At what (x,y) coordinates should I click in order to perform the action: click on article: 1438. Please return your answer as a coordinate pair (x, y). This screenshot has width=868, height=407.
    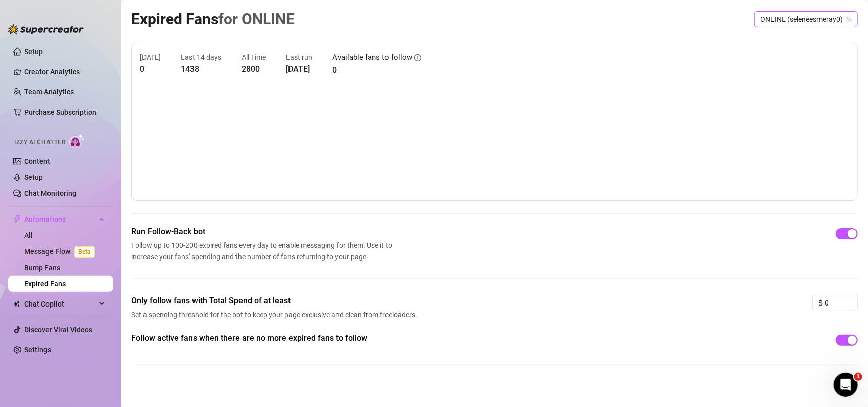
    Looking at the image, I should click on (201, 69).